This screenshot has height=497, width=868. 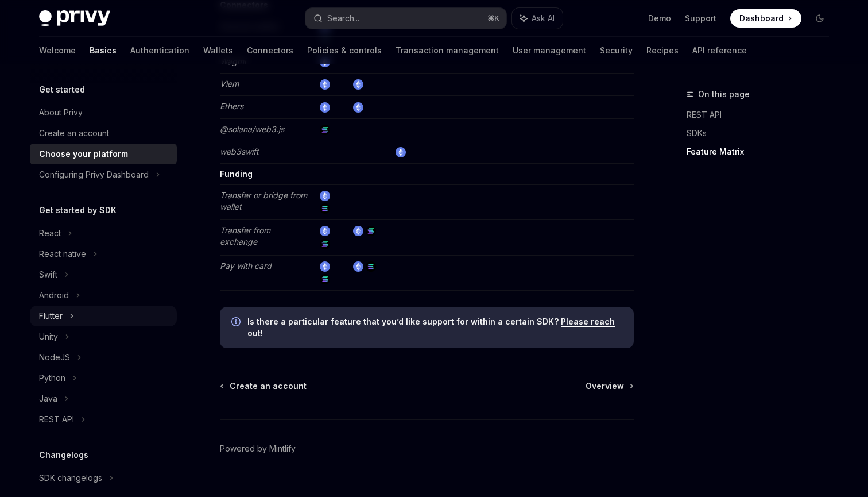 I want to click on div: Android, so click(x=54, y=295).